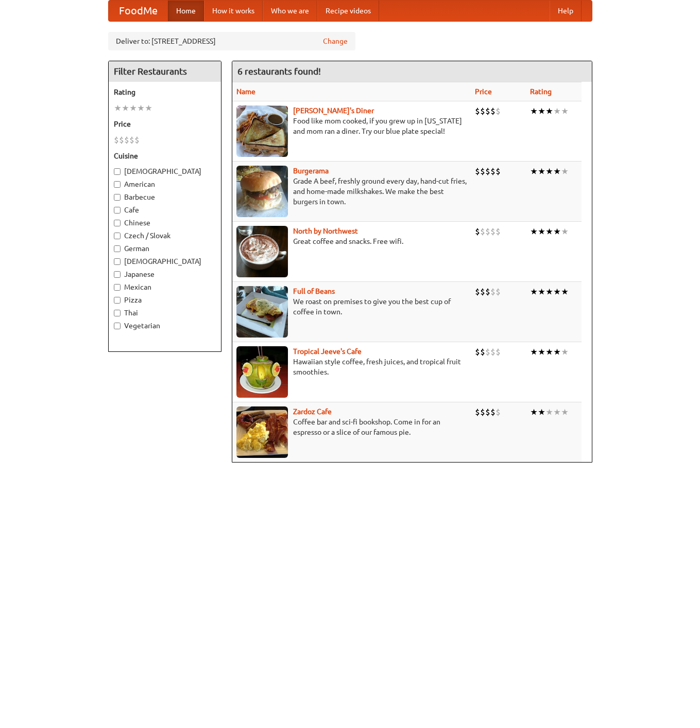 This screenshot has height=728, width=700. What do you see at coordinates (327, 352) in the screenshot?
I see `a: Tropical Jeeve's Cafe` at bounding box center [327, 352].